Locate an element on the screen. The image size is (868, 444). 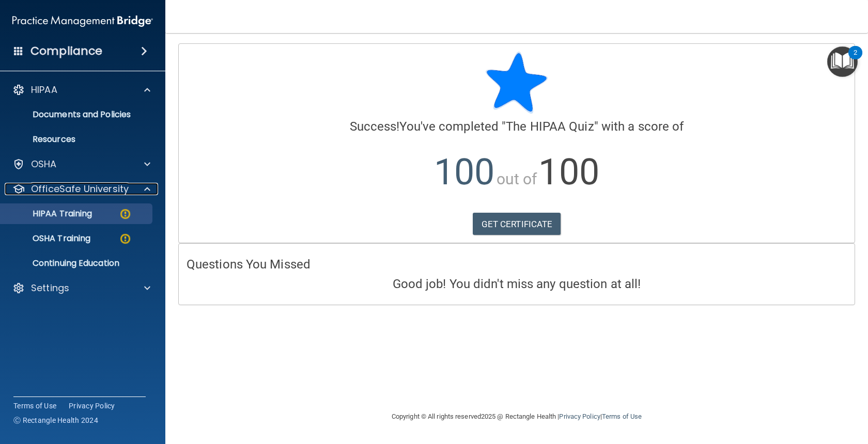
span: Ⓒ Rectangle Health 2024 is located at coordinates (56, 420).